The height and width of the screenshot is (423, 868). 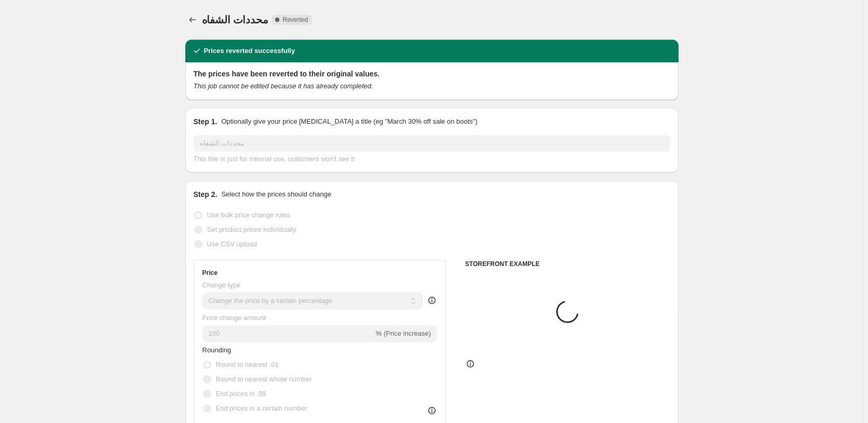 I want to click on span: Change type, so click(x=222, y=285).